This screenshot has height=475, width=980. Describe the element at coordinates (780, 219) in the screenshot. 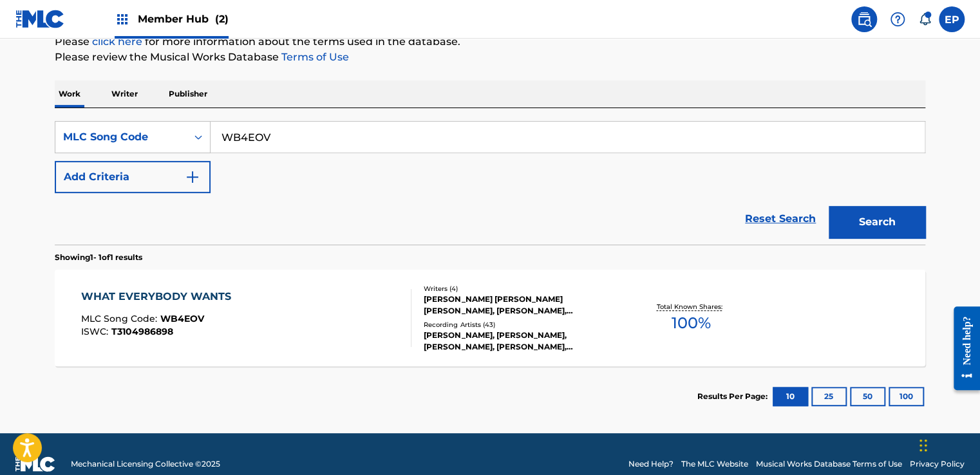

I see `a: Reset Search` at that location.